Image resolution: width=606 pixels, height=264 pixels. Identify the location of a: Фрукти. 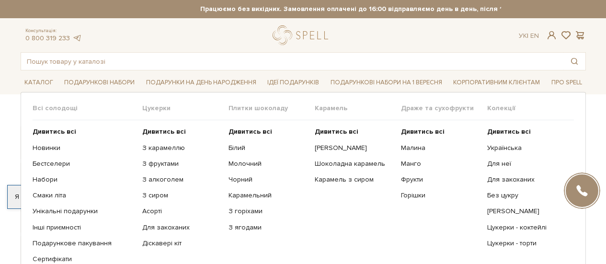
(440, 180).